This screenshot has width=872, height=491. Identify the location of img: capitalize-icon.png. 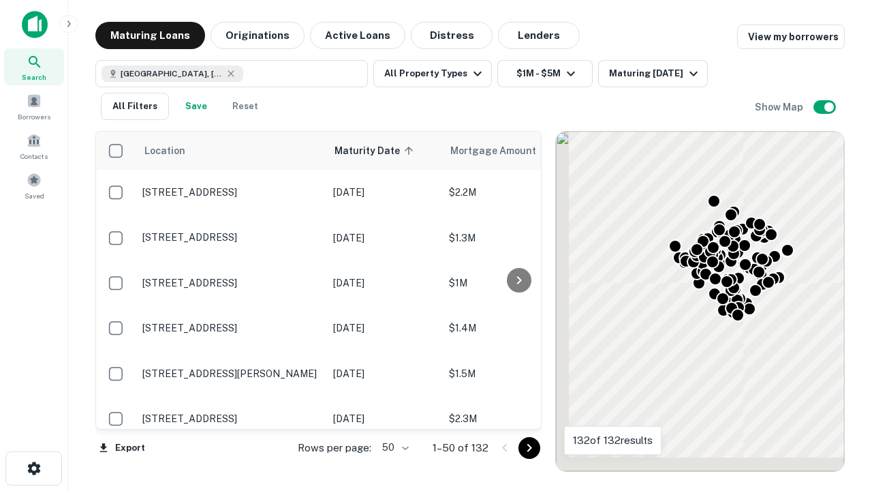
(35, 25).